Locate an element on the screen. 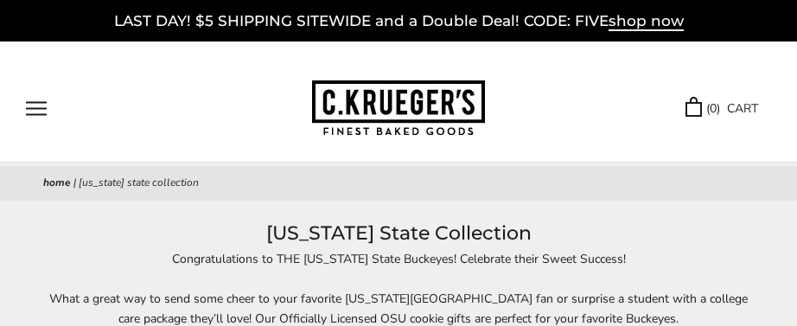 Image resolution: width=797 pixels, height=326 pixels. a: LAST DAY! $5 SHIPPING SITEWIDE and a Double Deal! CODE: FIVEshop now is located at coordinates (399, 22).